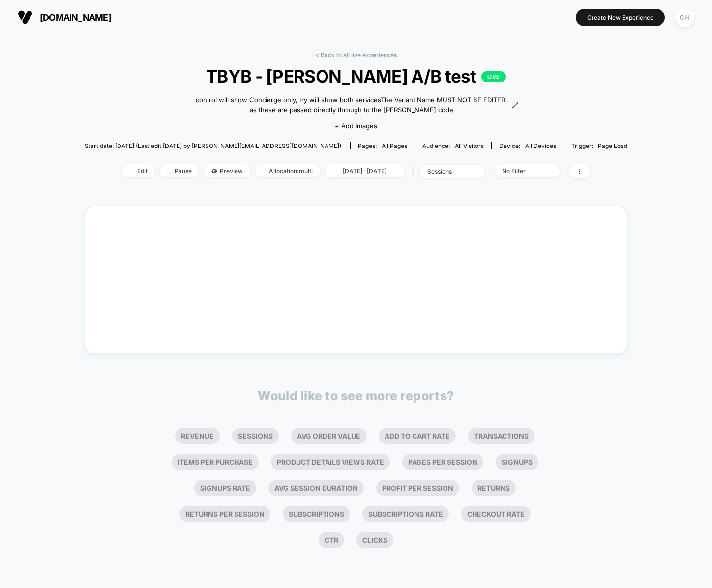  What do you see at coordinates (330, 462) in the screenshot?
I see `li: Product Details Views Rate` at bounding box center [330, 462].